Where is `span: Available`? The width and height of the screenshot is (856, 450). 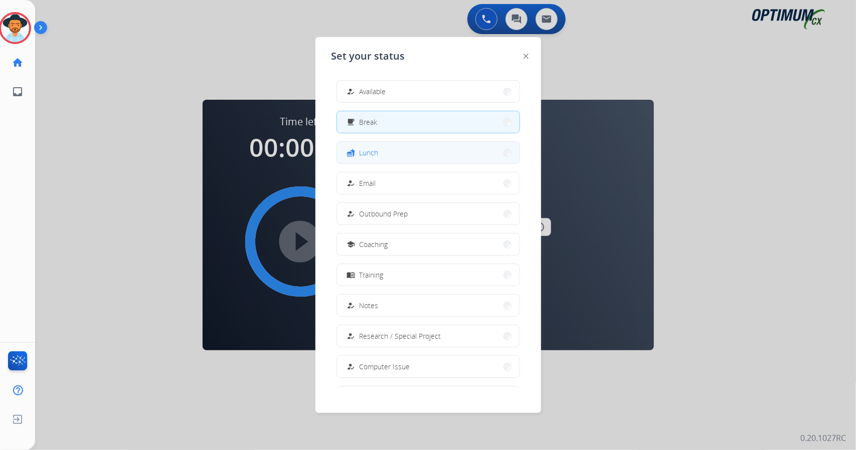 span: Available is located at coordinates (372, 91).